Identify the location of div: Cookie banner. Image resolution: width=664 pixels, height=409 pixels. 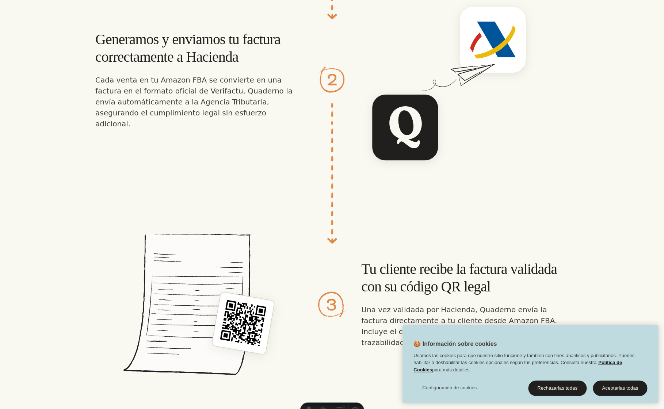
(530, 364).